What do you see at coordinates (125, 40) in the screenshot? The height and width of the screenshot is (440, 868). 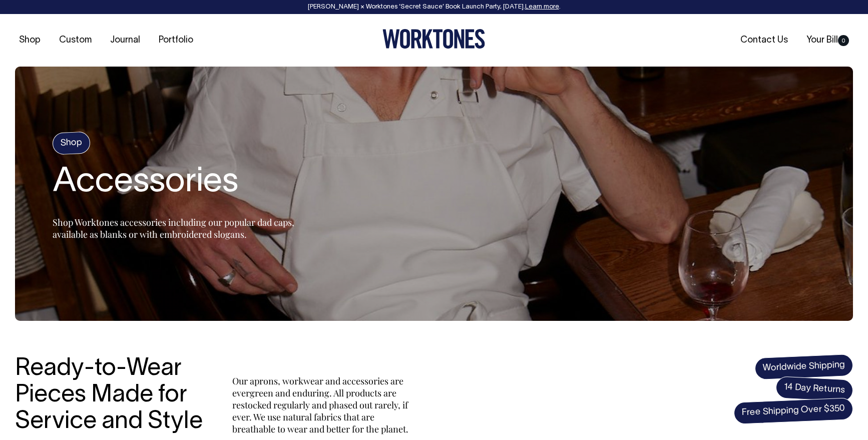 I see `a: Journal` at bounding box center [125, 40].